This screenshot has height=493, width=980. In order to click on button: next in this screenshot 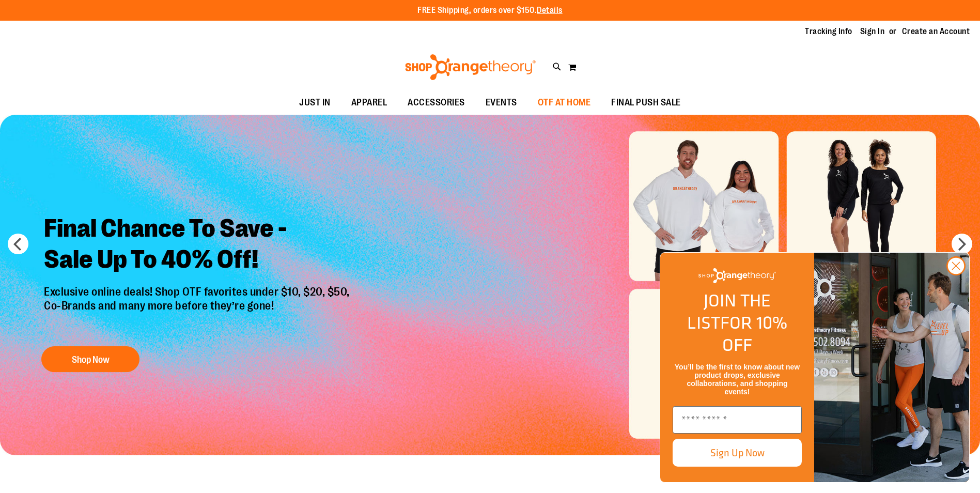, I will do `click(962, 244)`.